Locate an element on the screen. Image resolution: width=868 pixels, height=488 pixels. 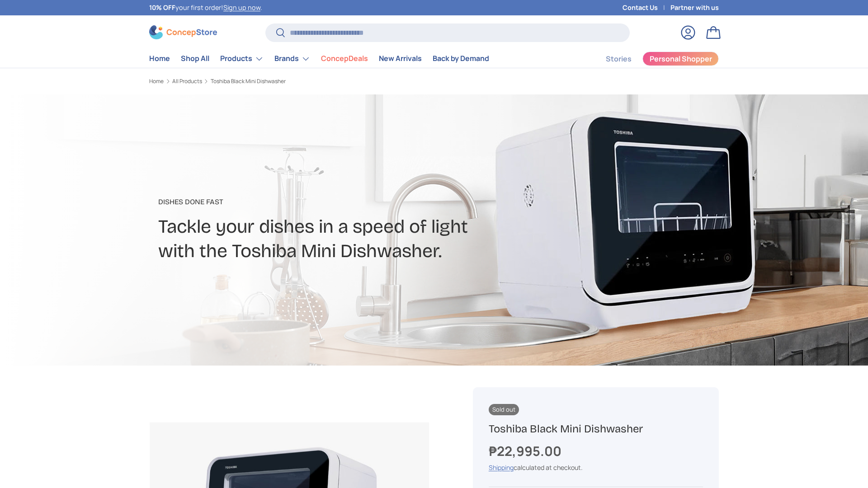
a: Sign up now is located at coordinates (242, 7).